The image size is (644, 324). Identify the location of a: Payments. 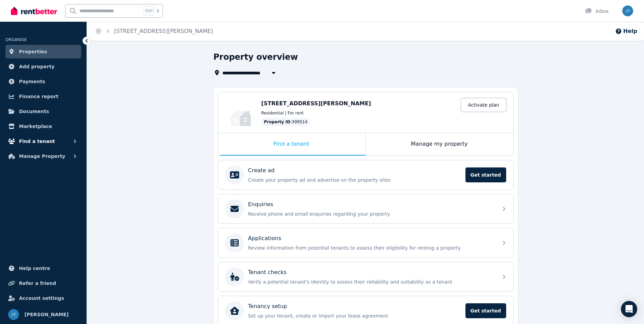
(43, 82).